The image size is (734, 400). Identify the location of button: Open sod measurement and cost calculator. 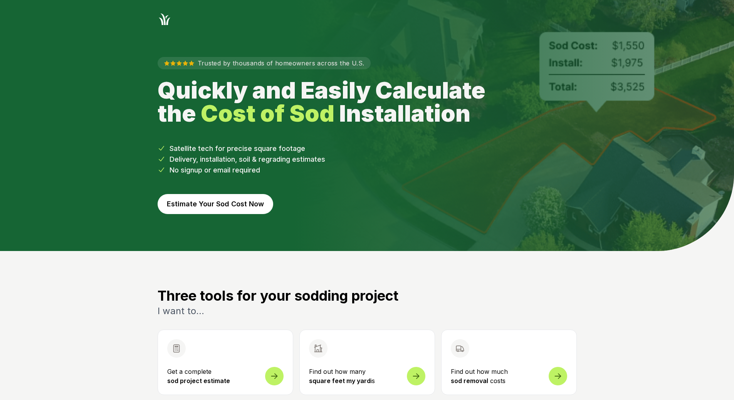
(225, 363).